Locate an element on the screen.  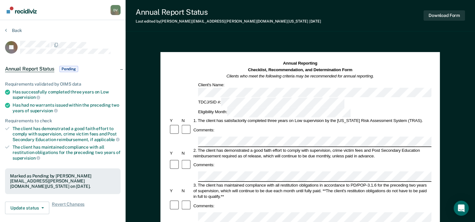
div: Annual Report Status is located at coordinates (228, 12).